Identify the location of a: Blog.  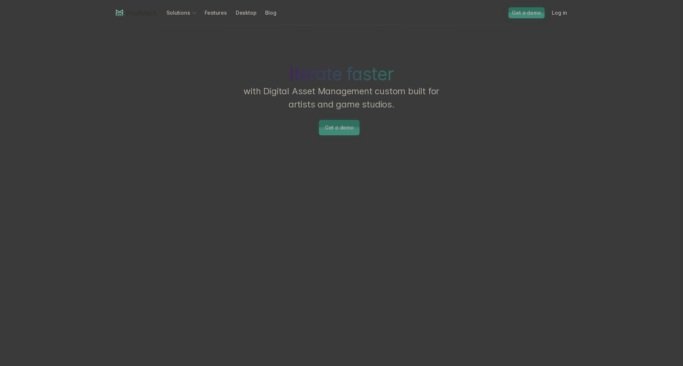
(275, 12).